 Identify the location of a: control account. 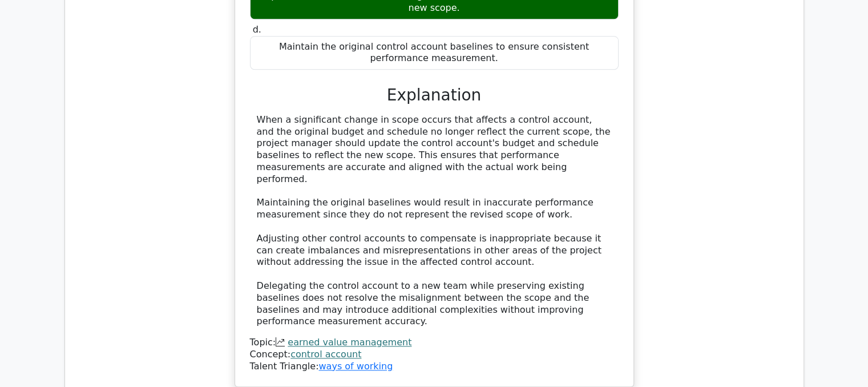
(326, 354).